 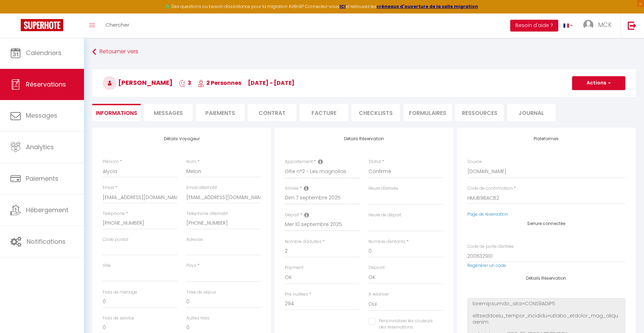 What do you see at coordinates (195, 240) in the screenshot?
I see `label: Adresse` at bounding box center [195, 240].